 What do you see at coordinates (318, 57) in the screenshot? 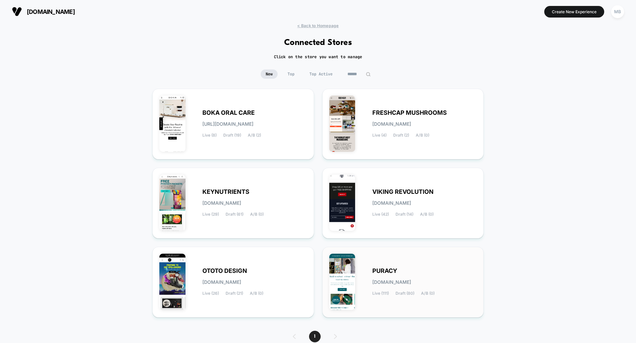
I see `h2: Click on the store you want to manage` at bounding box center [318, 57].